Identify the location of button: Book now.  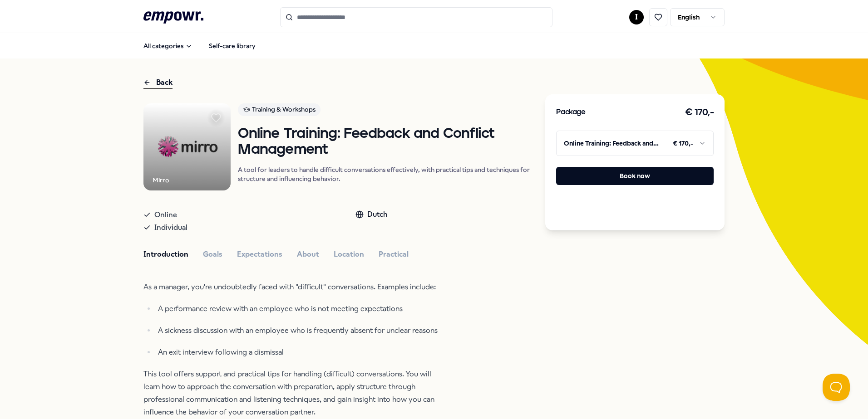
(635, 176).